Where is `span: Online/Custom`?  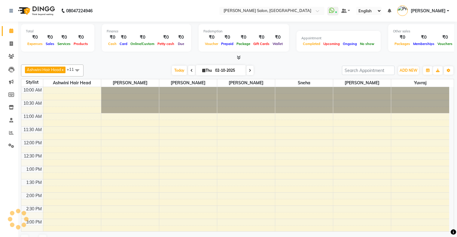 span: Online/Custom is located at coordinates (142, 44).